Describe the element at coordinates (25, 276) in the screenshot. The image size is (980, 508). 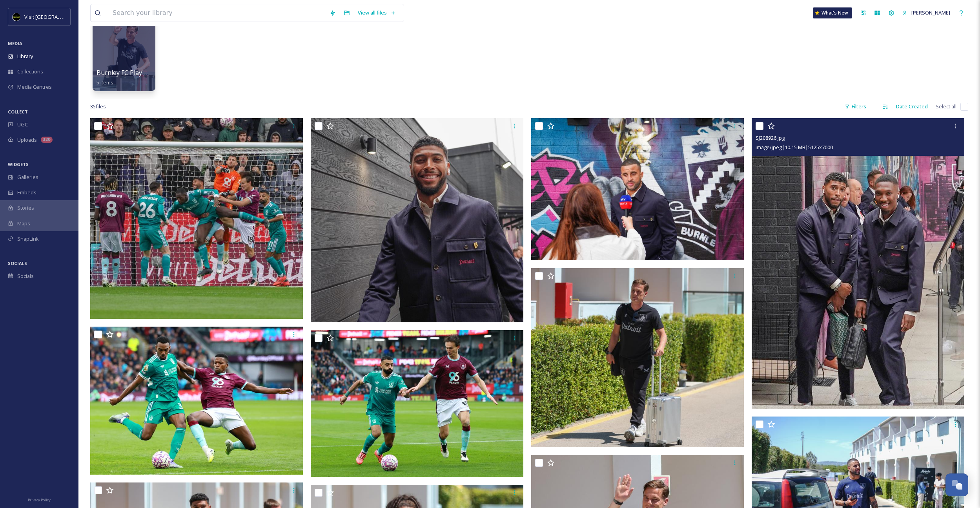
I see `span: Socials` at that location.